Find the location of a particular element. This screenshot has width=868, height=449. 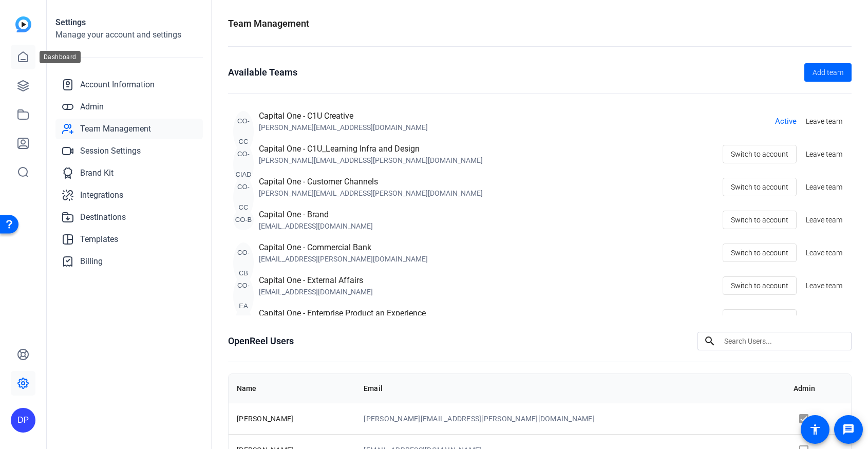

th: Admin is located at coordinates (818, 388).